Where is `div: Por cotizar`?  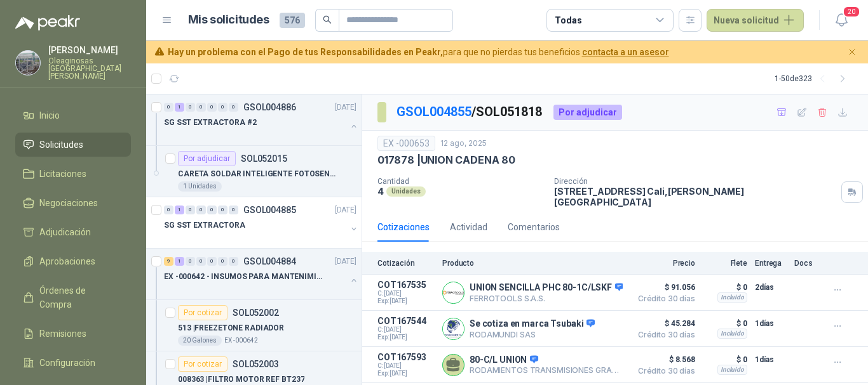 div: Por cotizar is located at coordinates (203, 365).